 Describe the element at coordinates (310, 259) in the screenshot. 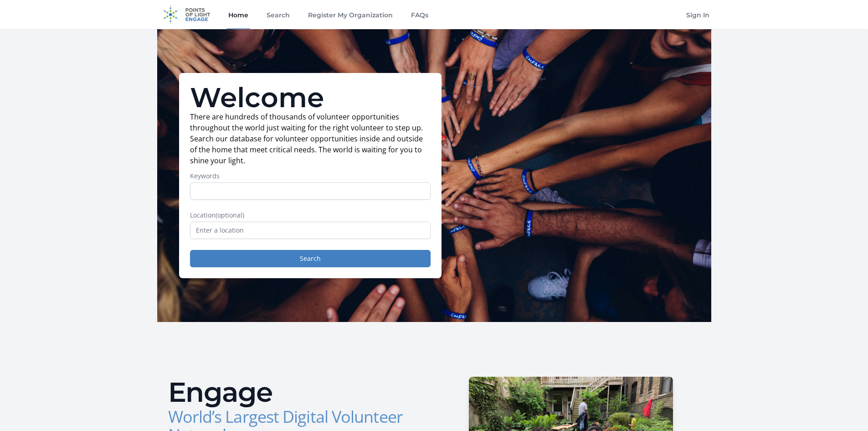

I see `button: Search` at that location.